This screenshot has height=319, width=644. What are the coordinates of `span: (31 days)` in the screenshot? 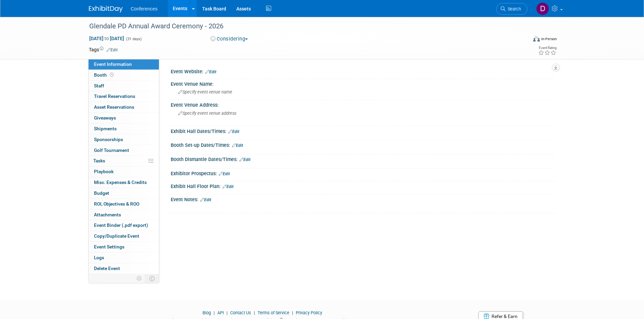 It's located at (134, 39).